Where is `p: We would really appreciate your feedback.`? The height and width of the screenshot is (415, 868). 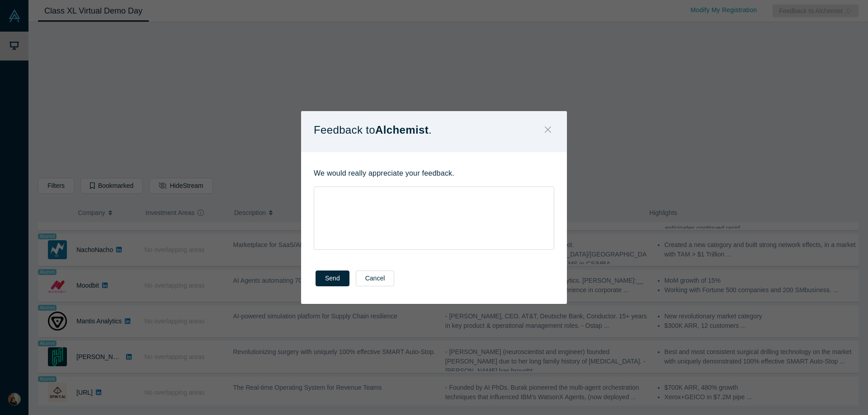
p: We would really appreciate your feedback. is located at coordinates (434, 174).